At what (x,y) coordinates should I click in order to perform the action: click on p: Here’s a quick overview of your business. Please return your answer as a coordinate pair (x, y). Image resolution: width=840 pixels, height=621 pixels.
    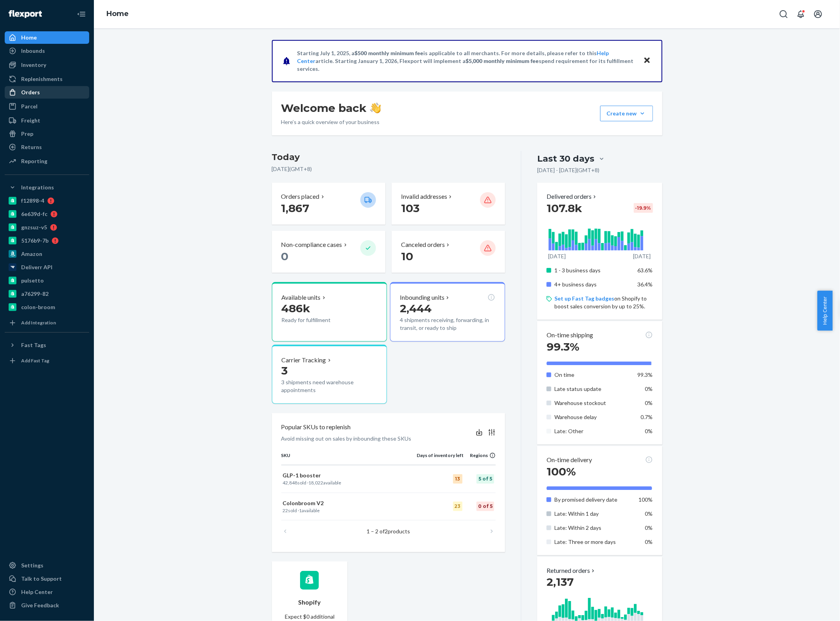
    Looking at the image, I should click on (331, 122).